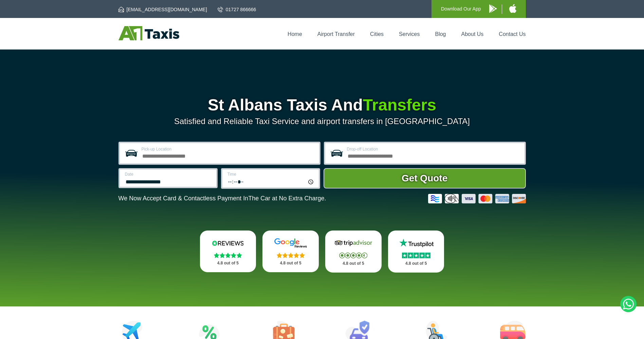 Image resolution: width=644 pixels, height=339 pixels. Describe the element at coordinates (290, 244) in the screenshot. I see `img: Google` at that location.